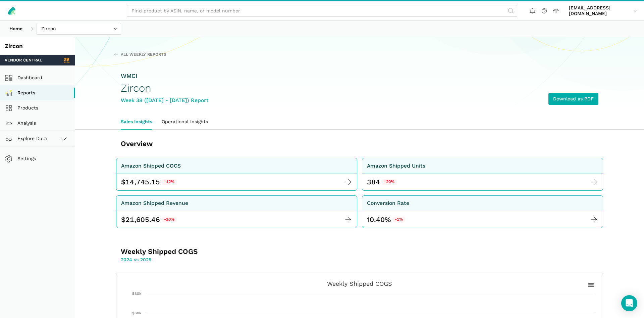 This screenshot has height=318, width=644. Describe the element at coordinates (169, 182) in the screenshot. I see `span: -12%` at that location.